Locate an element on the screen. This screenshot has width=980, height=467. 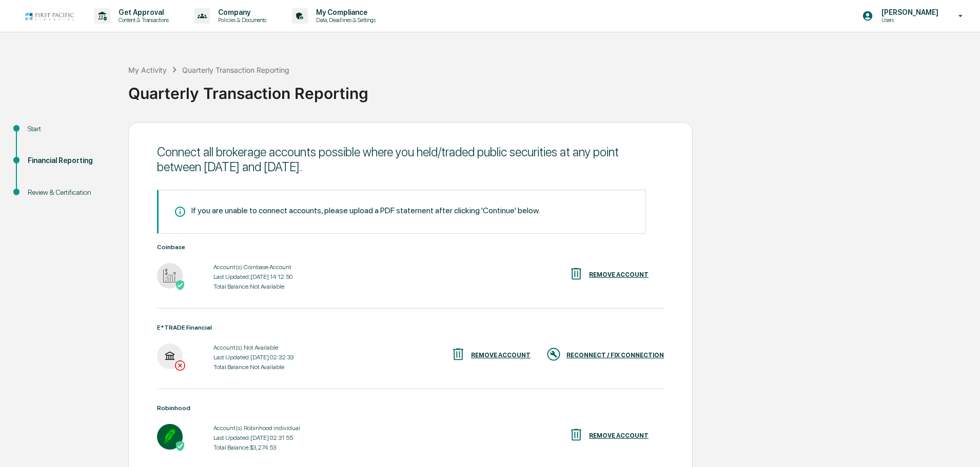
img: Robinhood - Active is located at coordinates (170, 437).